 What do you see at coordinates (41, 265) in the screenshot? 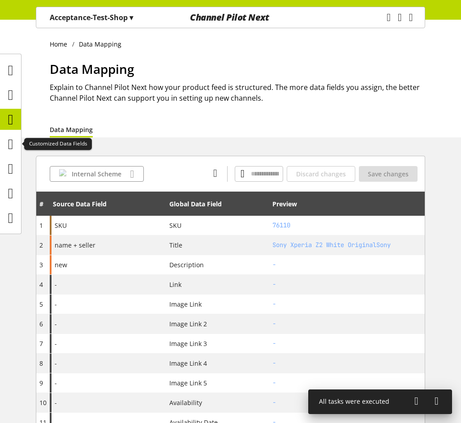
I see `span: 3` at bounding box center [41, 265].